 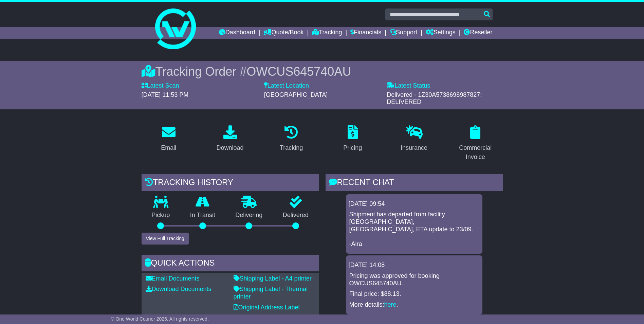 I want to click on label: Latest Scan, so click(x=160, y=86).